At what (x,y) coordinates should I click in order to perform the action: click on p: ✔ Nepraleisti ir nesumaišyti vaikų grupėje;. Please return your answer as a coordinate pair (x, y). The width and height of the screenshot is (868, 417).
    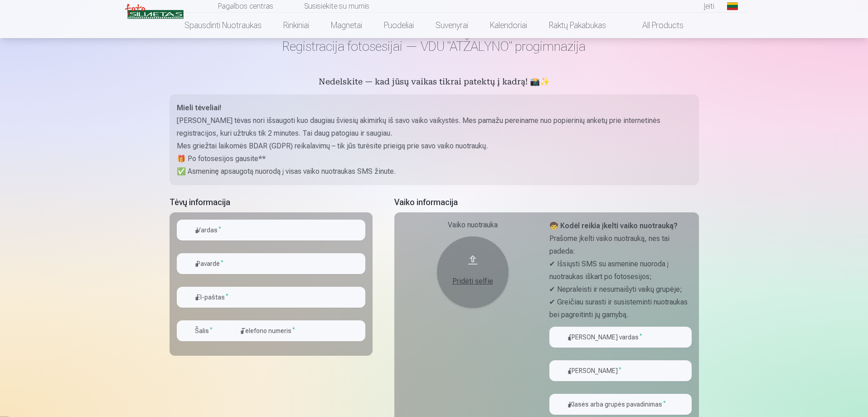
    Looking at the image, I should click on (620, 289).